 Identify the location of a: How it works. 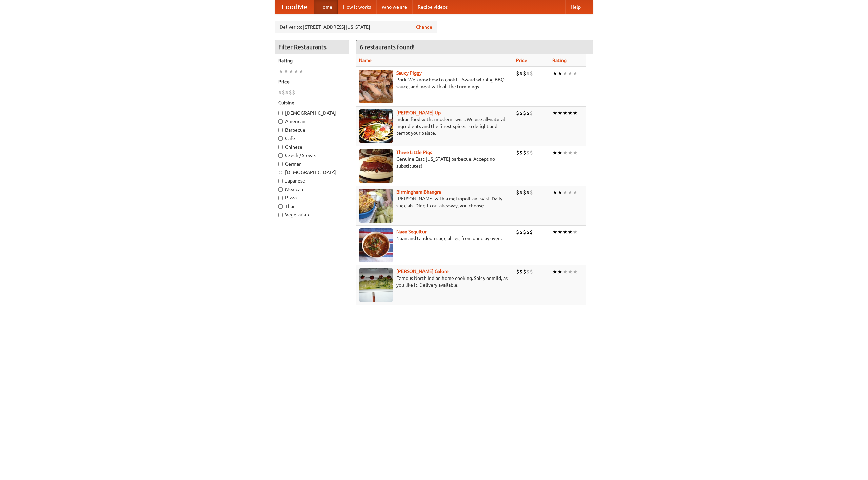
(357, 7).